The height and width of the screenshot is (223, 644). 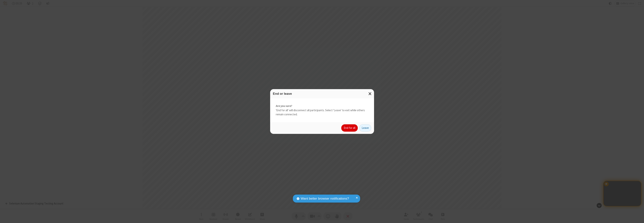 I want to click on h3: End or leave, so click(x=322, y=94).